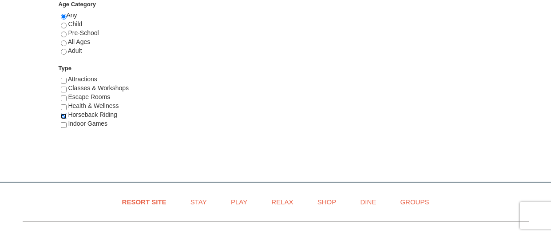  What do you see at coordinates (144, 202) in the screenshot?
I see `a: Resort Site` at bounding box center [144, 202].